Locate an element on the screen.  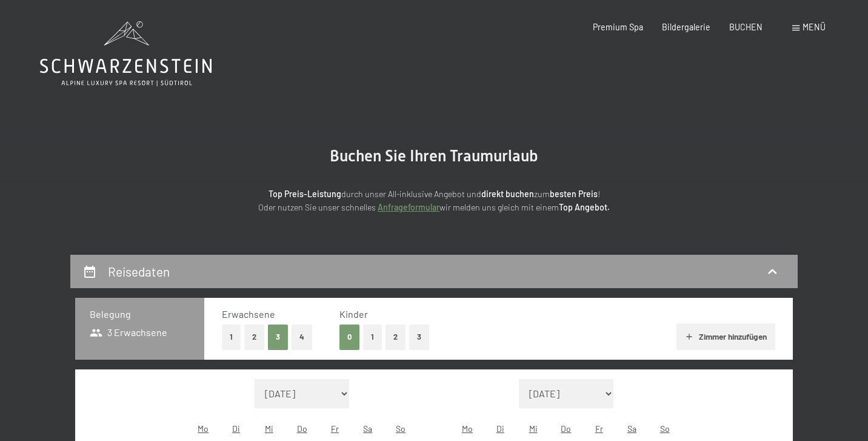
p: durch unser All-inklusive Angebot und zum ! Oder nutzen Sie unser schnelles wir melden uns gleich... is located at coordinates (434, 201).